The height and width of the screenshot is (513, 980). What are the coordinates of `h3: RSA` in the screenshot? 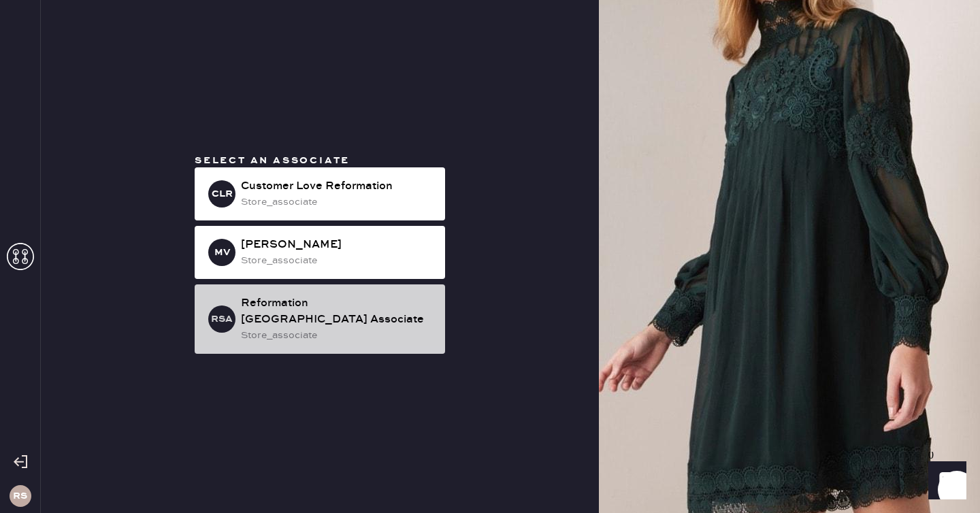 It's located at (222, 319).